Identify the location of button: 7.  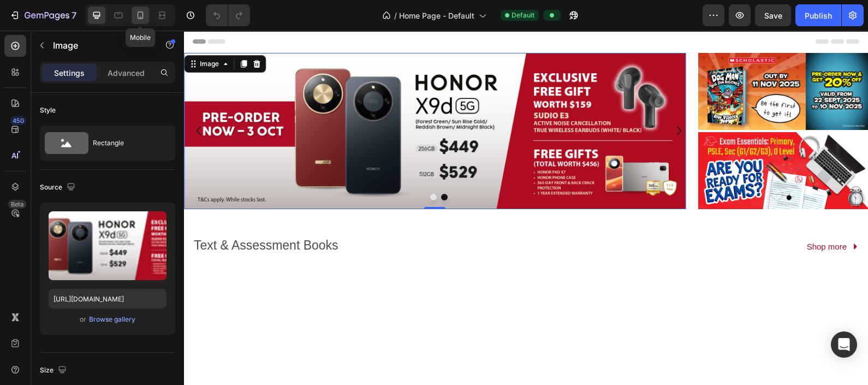
(42, 15).